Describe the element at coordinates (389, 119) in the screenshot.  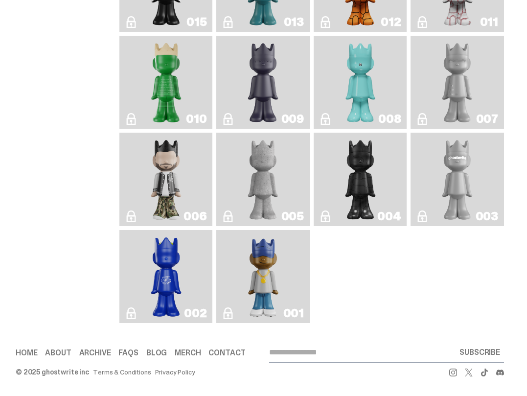
I see `div: 008` at that location.